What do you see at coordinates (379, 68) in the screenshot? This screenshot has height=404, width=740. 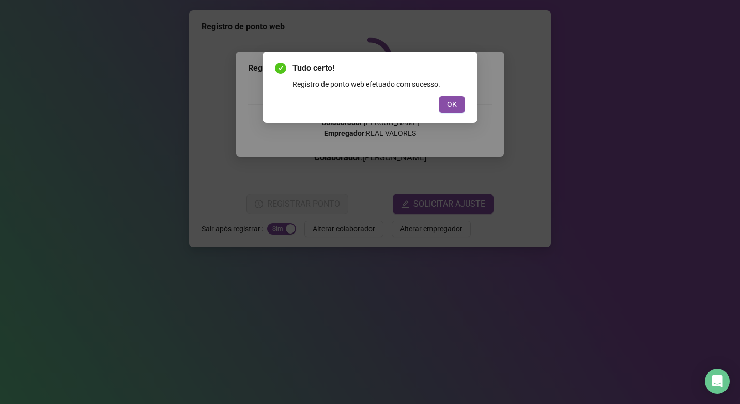 I see `span: Tudo certo!` at bounding box center [379, 68].